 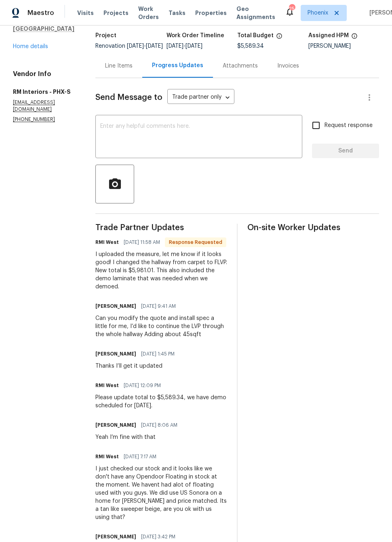 I want to click on h5: RM Interiors - PHX-S, so click(x=44, y=92).